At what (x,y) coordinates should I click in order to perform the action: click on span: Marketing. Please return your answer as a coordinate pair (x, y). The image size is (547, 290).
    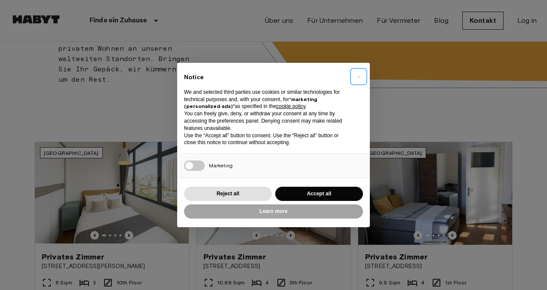
    Looking at the image, I should click on (221, 165).